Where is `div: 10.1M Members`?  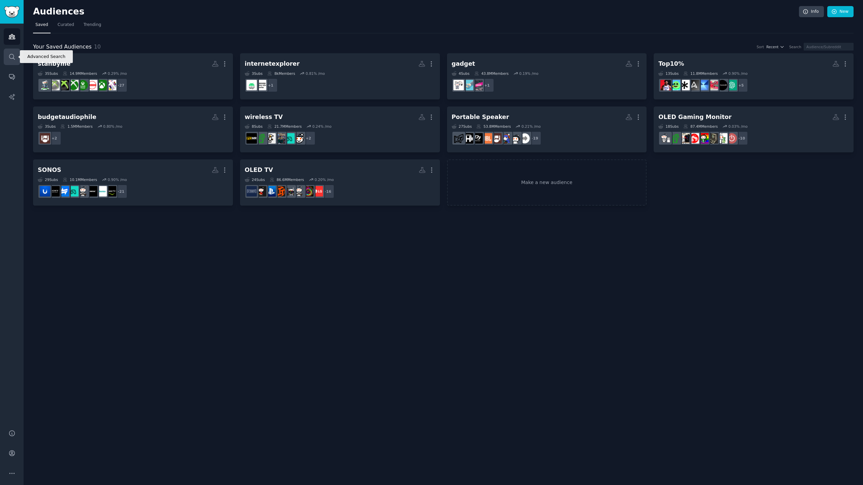 div: 10.1M Members is located at coordinates (80, 180).